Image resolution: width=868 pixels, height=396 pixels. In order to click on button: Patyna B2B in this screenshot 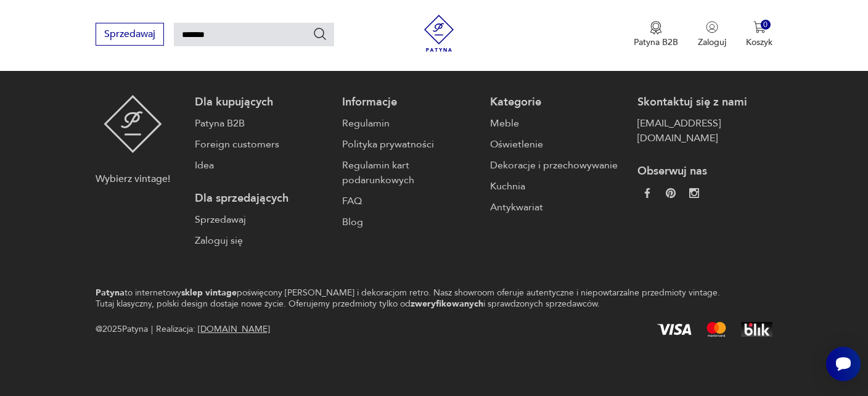, I will do `click(656, 34)`.